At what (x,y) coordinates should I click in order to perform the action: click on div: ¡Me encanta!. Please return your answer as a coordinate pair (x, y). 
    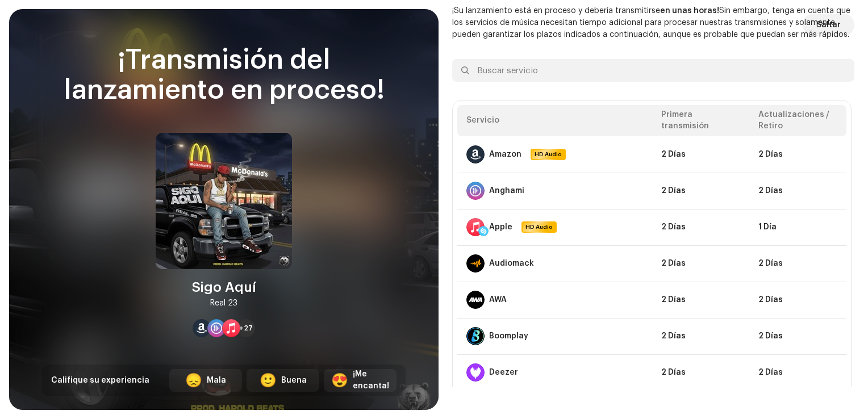
    Looking at the image, I should click on (371, 381).